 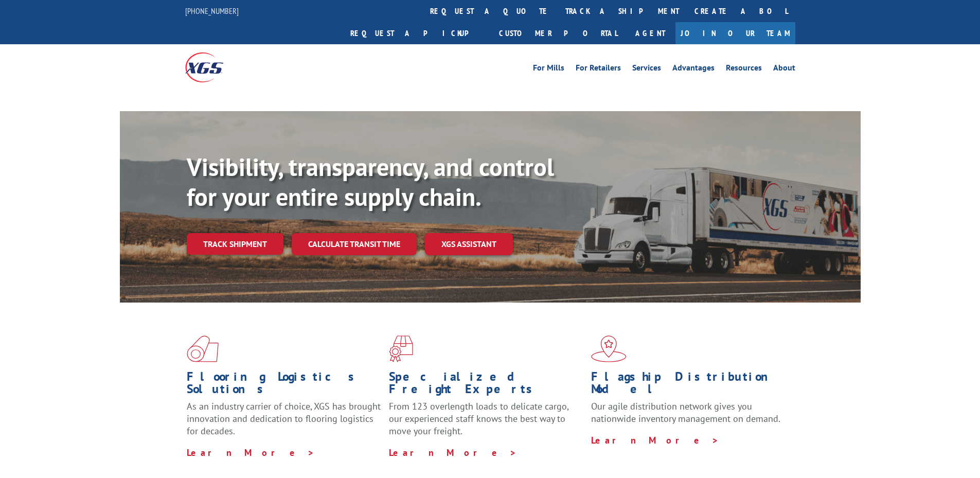 What do you see at coordinates (371, 182) in the screenshot?
I see `b: Visibility, transparency, and control for your entire supply chain.` at bounding box center [371, 182].